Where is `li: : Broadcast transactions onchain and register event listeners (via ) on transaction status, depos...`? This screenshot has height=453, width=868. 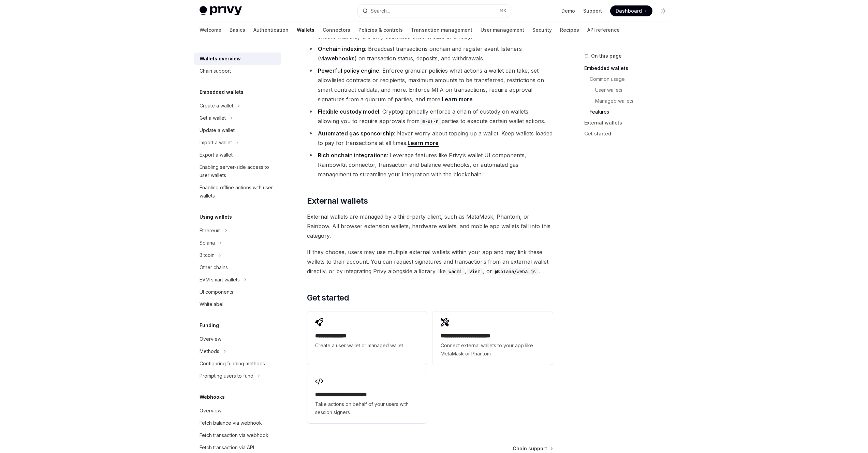 li: : Broadcast transactions onchain and register event listeners (via ) on transaction status, depos... is located at coordinates (430, 54).